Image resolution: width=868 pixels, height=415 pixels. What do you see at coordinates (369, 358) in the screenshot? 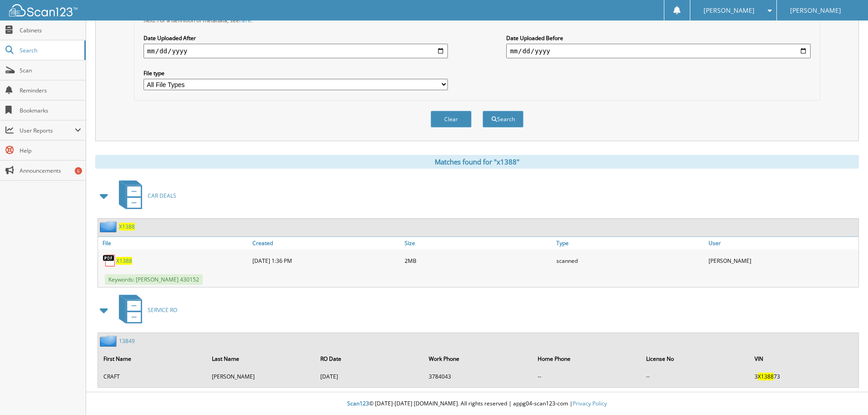
I see `th: RO Date` at bounding box center [369, 358].